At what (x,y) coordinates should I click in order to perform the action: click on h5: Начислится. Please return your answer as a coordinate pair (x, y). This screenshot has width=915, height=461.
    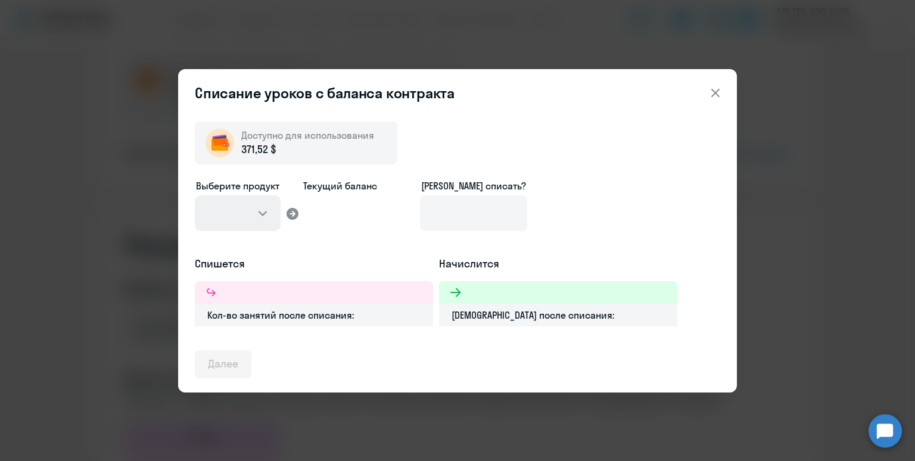
    Looking at the image, I should click on (558, 264).